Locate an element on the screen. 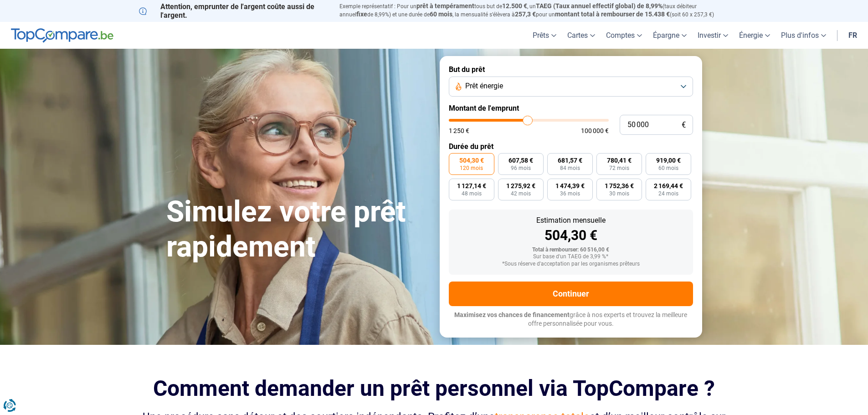 The image size is (868, 415). a: Cartes is located at coordinates (581, 35).